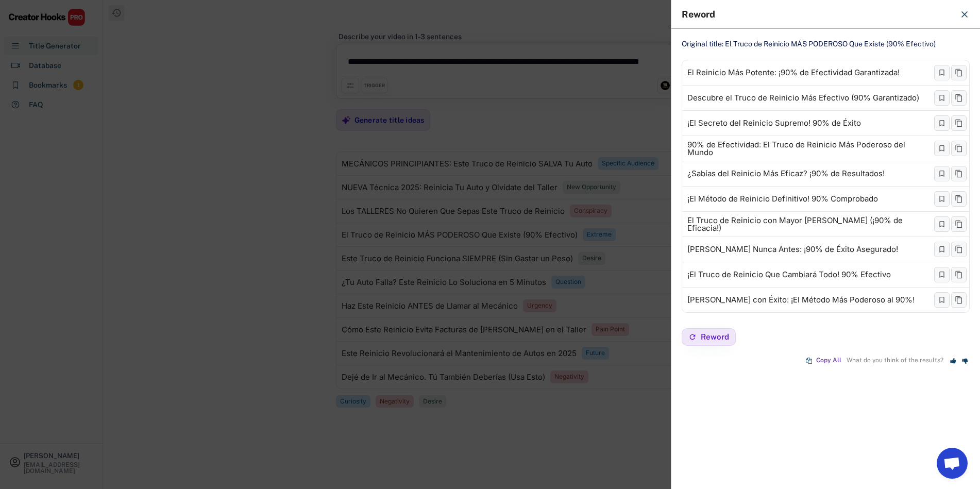  I want to click on div: Descubre el Truco de Reinicio Más Efectivo (90% Garantizado), so click(803, 98).